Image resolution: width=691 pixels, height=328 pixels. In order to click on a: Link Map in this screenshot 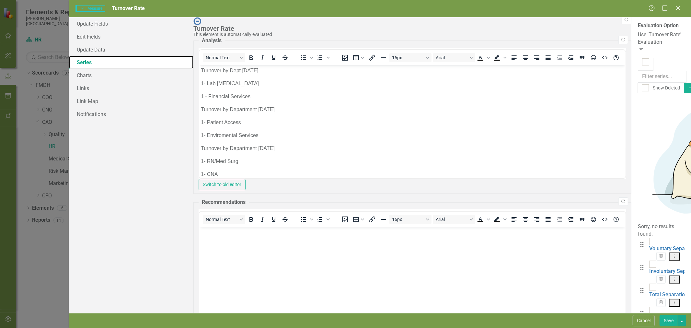, I will do `click(131, 101)`.